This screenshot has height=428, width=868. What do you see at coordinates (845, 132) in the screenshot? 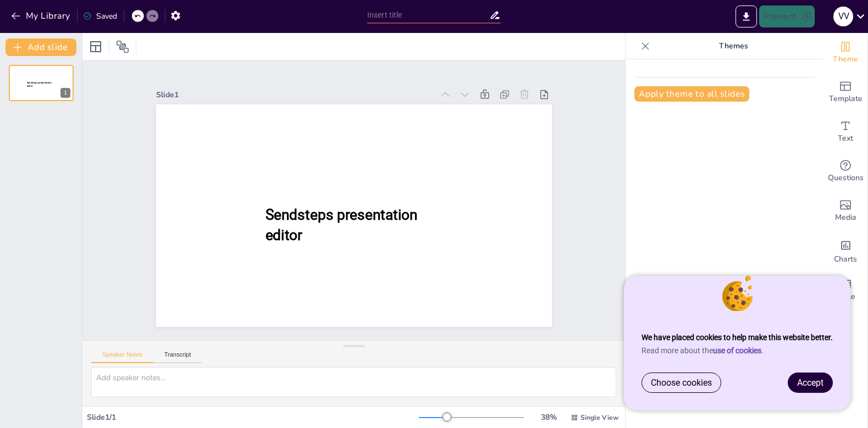
I see `div: Add text boxes` at bounding box center [845, 132].